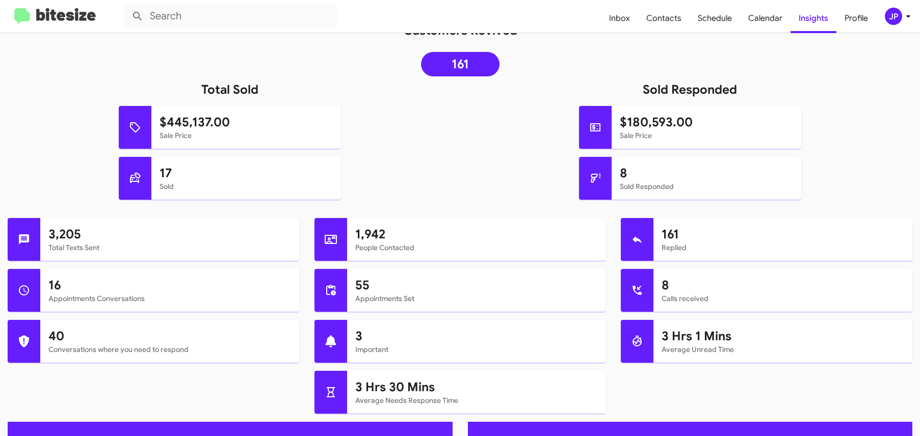 This screenshot has width=920, height=436. I want to click on h1: 161, so click(783, 234).